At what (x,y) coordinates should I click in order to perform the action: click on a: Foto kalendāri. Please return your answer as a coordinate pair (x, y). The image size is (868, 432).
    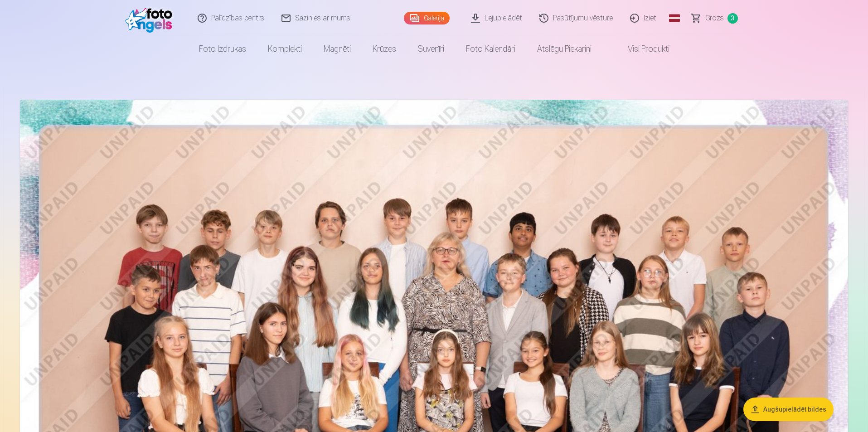
    Looking at the image, I should click on (491, 49).